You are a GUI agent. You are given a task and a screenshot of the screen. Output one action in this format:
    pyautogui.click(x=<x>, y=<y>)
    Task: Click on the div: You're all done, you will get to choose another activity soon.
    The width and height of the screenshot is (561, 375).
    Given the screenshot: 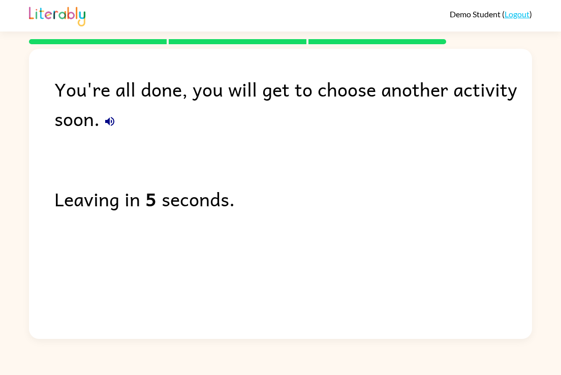 What is the action you would take?
    pyautogui.click(x=293, y=104)
    